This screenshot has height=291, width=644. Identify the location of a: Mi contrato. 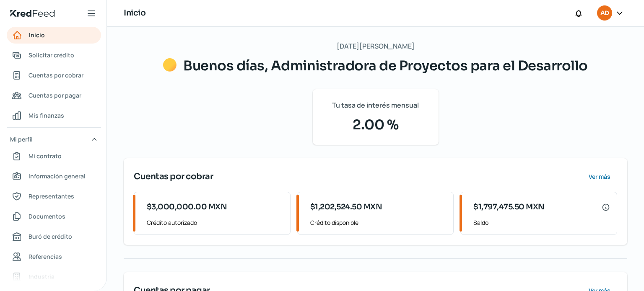
(54, 156).